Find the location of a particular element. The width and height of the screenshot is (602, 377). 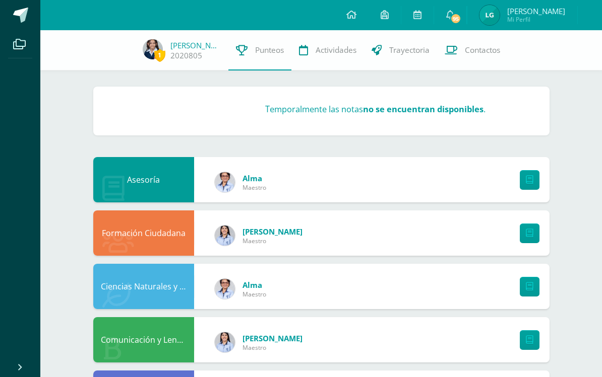

div: Comunicación y Lenguaje L1. Idioma Materno is located at coordinates (144, 340).